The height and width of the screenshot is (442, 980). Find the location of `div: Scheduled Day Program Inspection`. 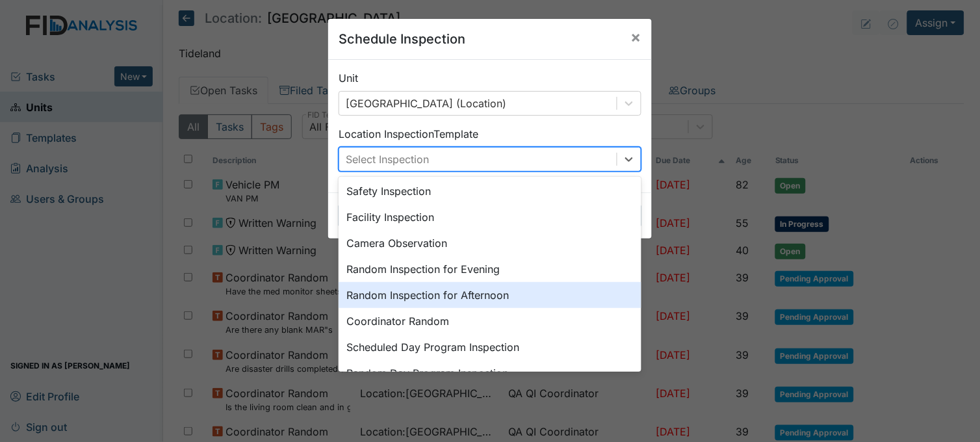

div: Scheduled Day Program Inspection is located at coordinates (490, 347).